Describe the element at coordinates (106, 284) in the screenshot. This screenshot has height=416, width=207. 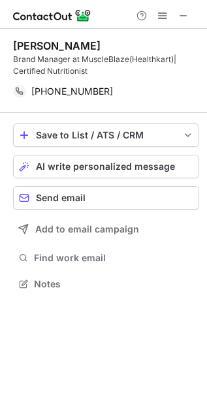
I see `button: Notes` at that location.